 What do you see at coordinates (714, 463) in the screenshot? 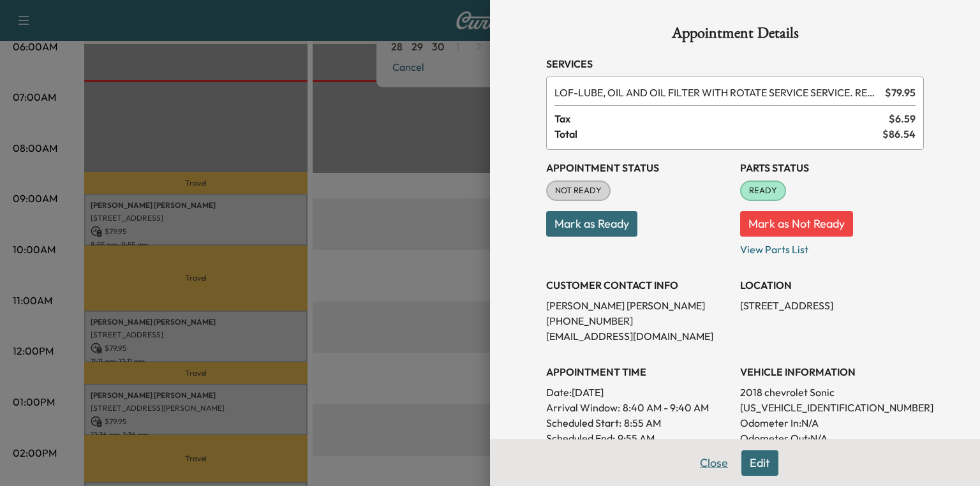
I see `button: Close` at bounding box center [714, 463].